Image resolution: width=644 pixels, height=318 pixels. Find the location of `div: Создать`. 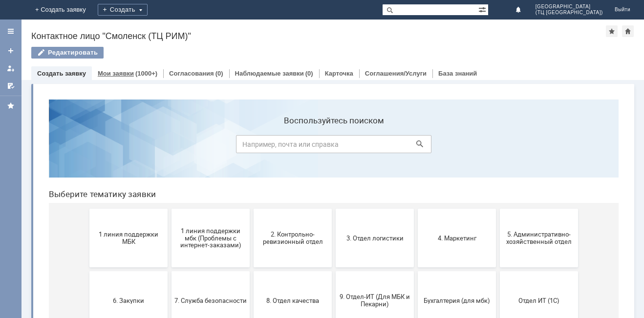

div: Создать is located at coordinates (123, 10).